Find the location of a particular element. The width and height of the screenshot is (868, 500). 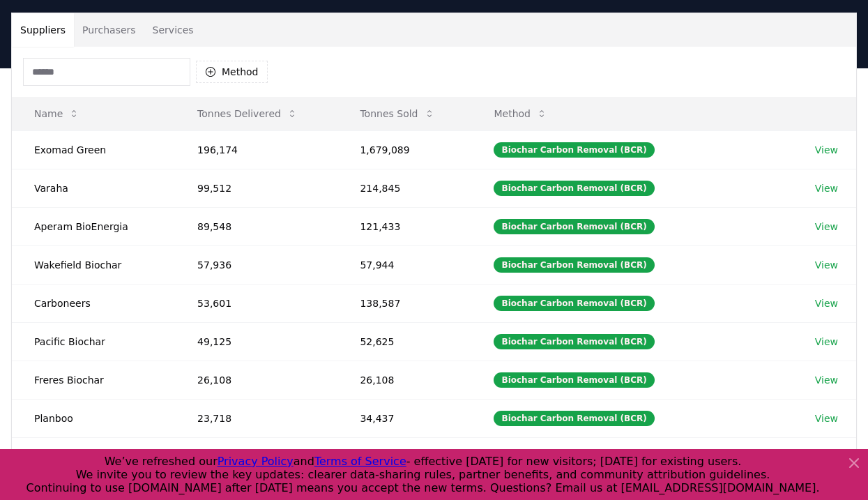

td: Planboo is located at coordinates (94, 418).